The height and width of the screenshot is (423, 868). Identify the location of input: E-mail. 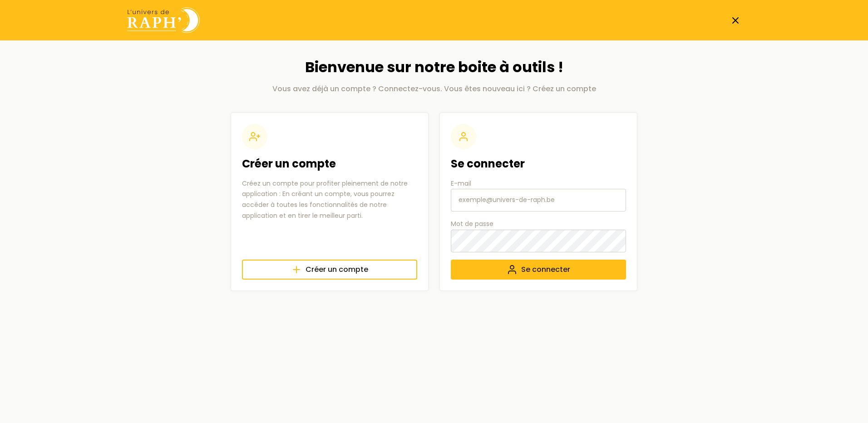
(538, 200).